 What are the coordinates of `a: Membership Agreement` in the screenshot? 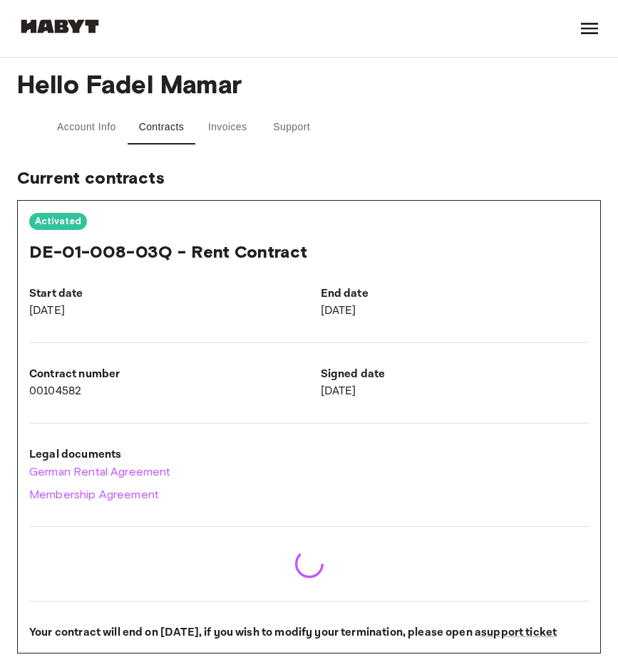 It's located at (308, 495).